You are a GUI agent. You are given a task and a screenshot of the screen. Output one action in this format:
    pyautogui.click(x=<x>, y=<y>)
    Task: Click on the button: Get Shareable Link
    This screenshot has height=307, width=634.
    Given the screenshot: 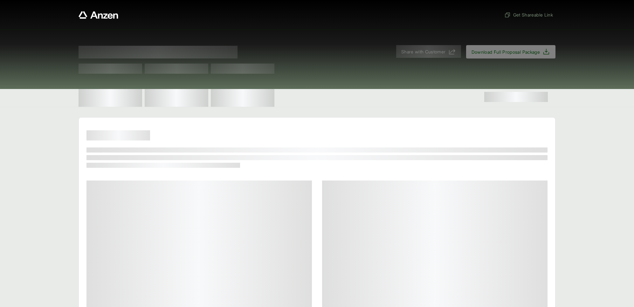 What is the action you would take?
    pyautogui.click(x=529, y=15)
    